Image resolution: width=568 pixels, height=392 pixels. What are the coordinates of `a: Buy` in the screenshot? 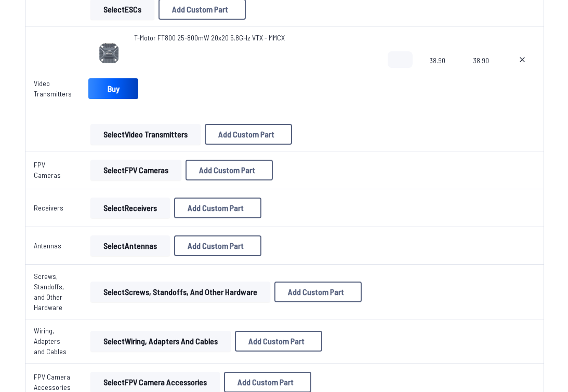 It's located at (114, 88).